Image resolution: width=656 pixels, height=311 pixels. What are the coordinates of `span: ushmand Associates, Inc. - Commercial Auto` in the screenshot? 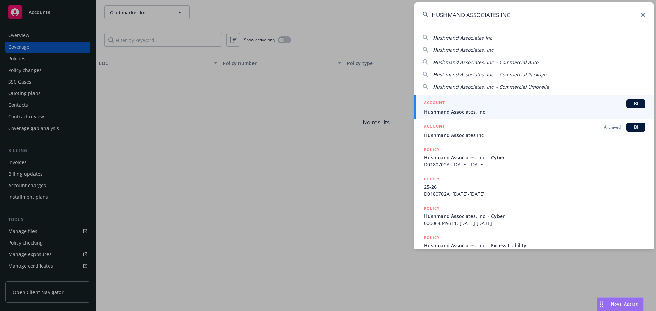 It's located at (487, 62).